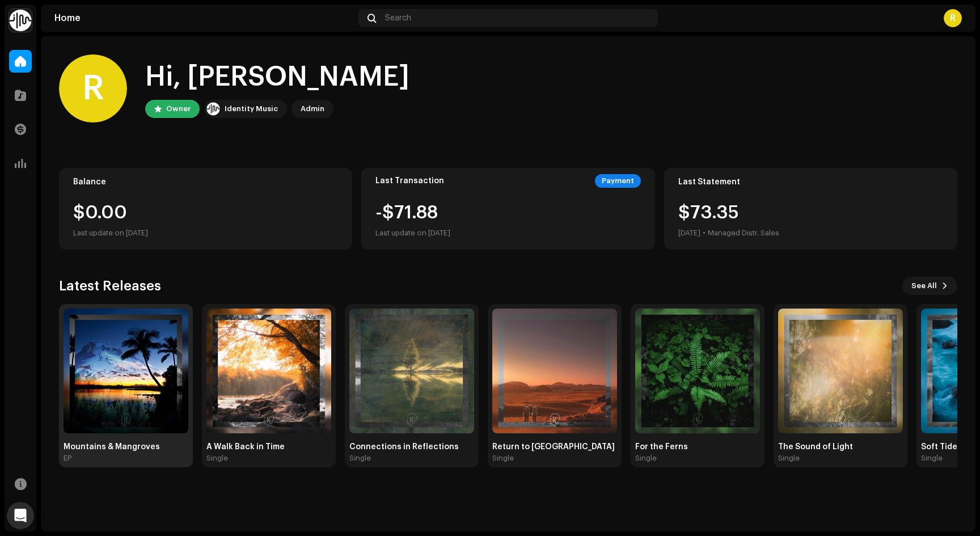 The image size is (980, 536). Describe the element at coordinates (398, 18) in the screenshot. I see `span: Search` at that location.